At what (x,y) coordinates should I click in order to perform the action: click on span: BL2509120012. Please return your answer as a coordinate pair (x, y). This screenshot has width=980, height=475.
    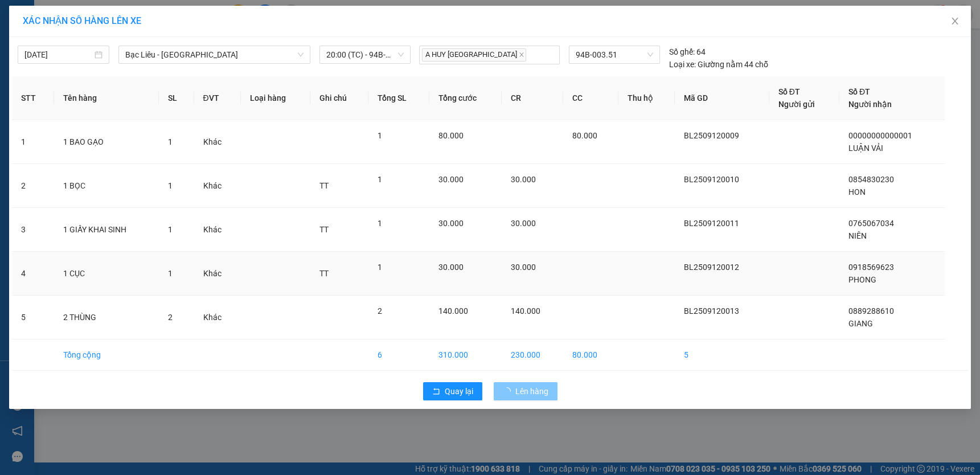
    Looking at the image, I should click on (711, 267).